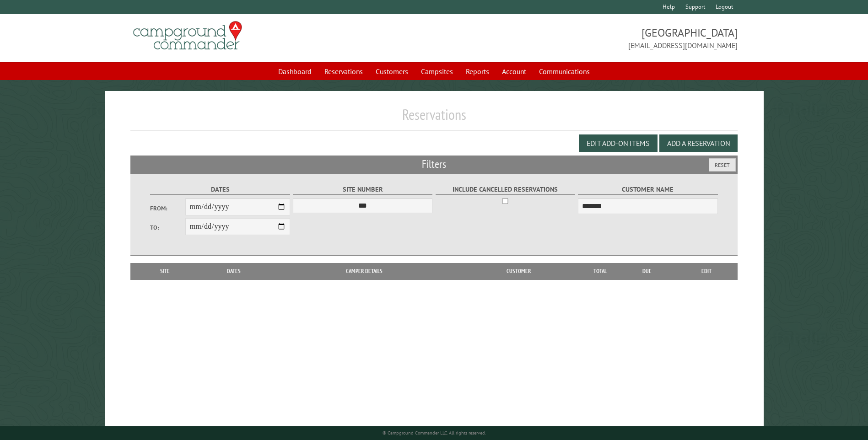  What do you see at coordinates (514, 72) in the screenshot?
I see `a: Account` at bounding box center [514, 72].